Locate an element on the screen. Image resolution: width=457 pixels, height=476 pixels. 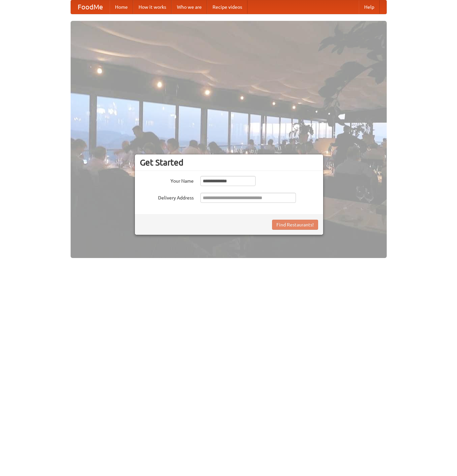
a: FoodMe is located at coordinates (90, 7).